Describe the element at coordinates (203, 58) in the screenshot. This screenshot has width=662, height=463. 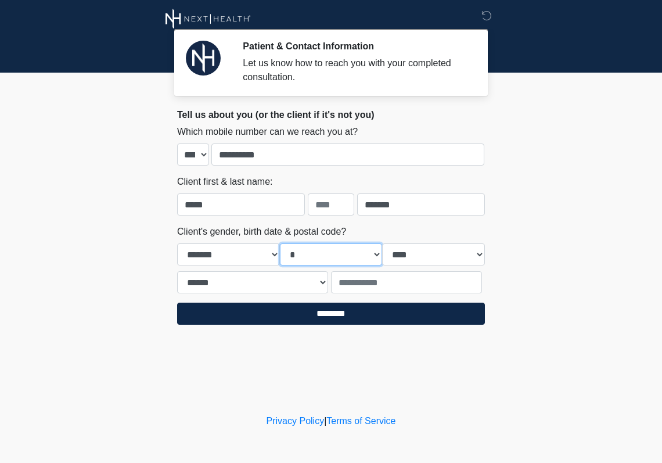
I see `img: Agent Avatar` at that location.